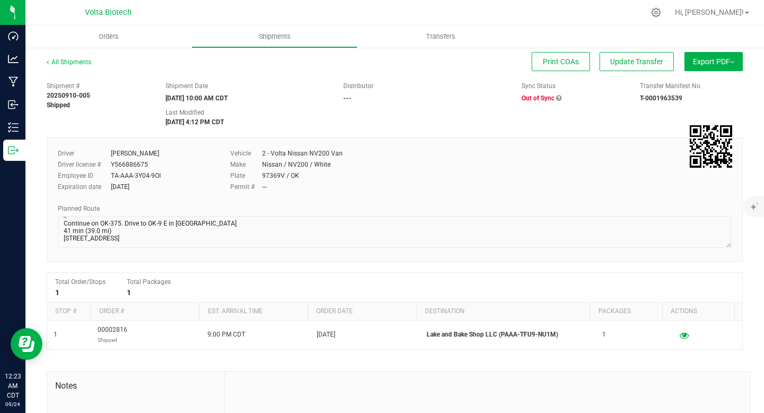 Image resolution: width=764 pixels, height=413 pixels. I want to click on p: Shipped, so click(112, 339).